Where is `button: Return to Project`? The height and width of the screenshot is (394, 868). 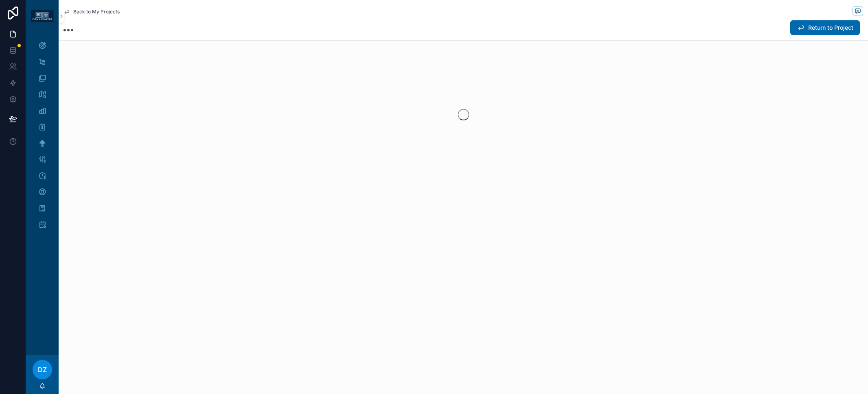 button: Return to Project is located at coordinates (825, 28).